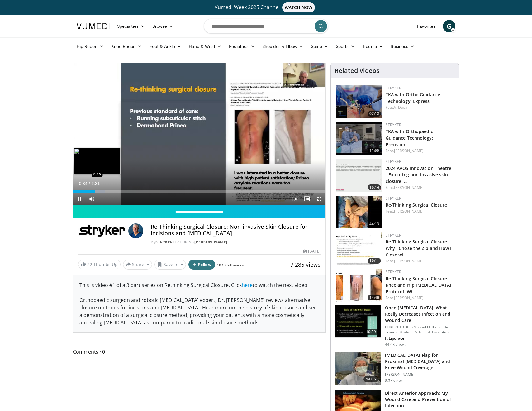  Describe the element at coordinates (97, 161) in the screenshot. I see `img: image.jpeg` at that location.